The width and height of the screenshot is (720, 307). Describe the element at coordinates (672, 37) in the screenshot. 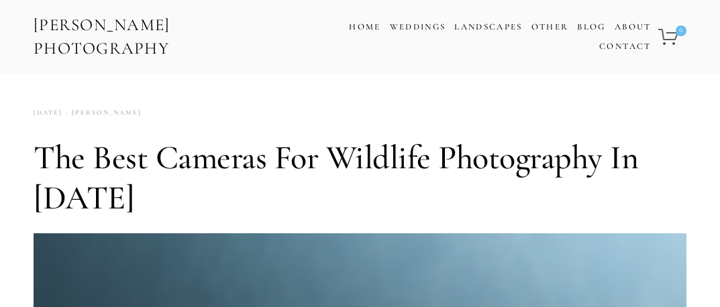

I see `a: 0 items in cart` at that location.